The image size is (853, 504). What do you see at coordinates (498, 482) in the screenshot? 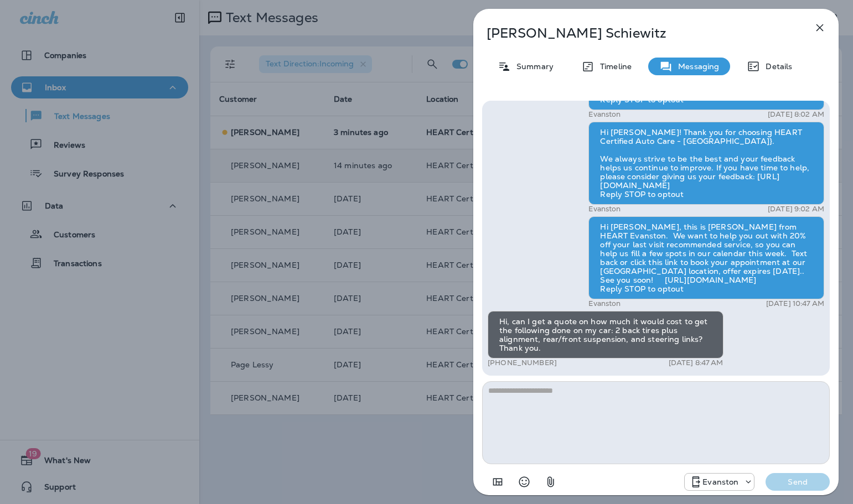
I see `button: Add in a premade template` at bounding box center [498, 482].